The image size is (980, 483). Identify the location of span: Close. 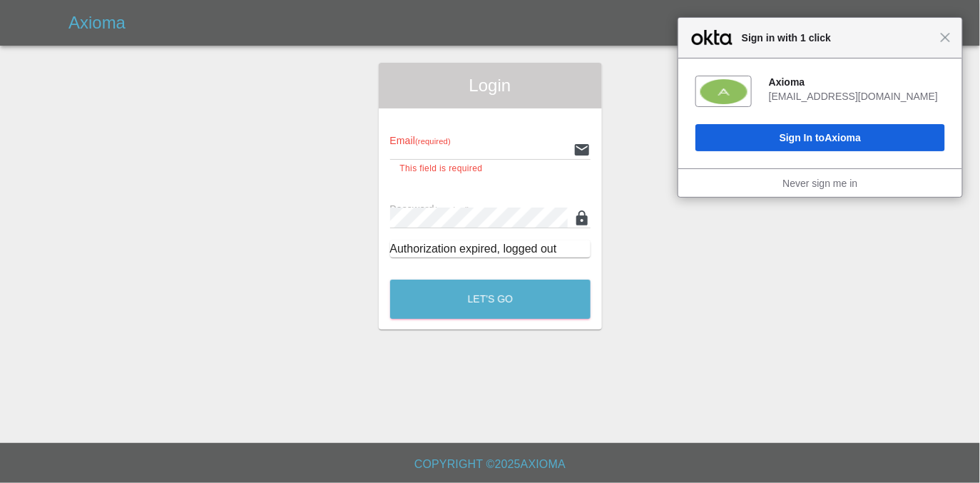
(945, 37).